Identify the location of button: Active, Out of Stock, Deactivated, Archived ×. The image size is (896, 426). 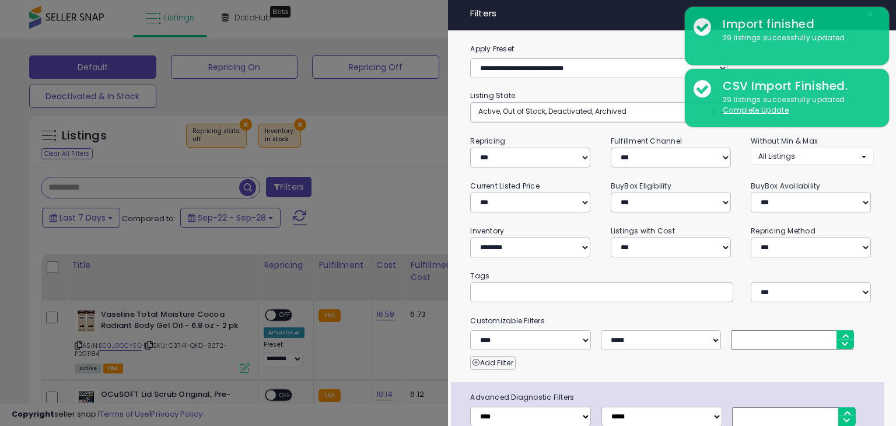
(601, 112).